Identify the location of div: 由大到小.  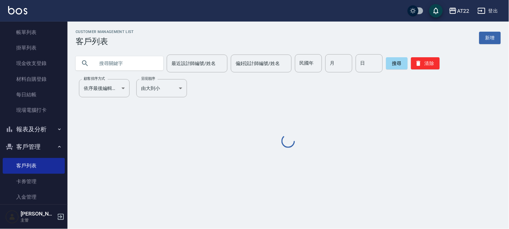
(162, 88).